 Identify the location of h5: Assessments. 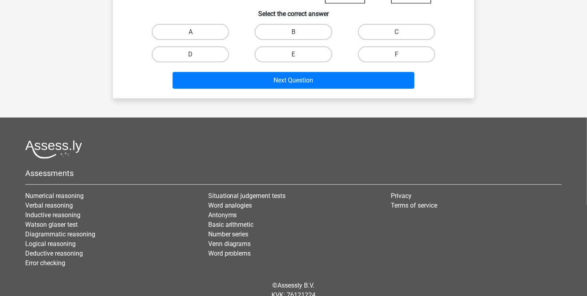
(294, 173).